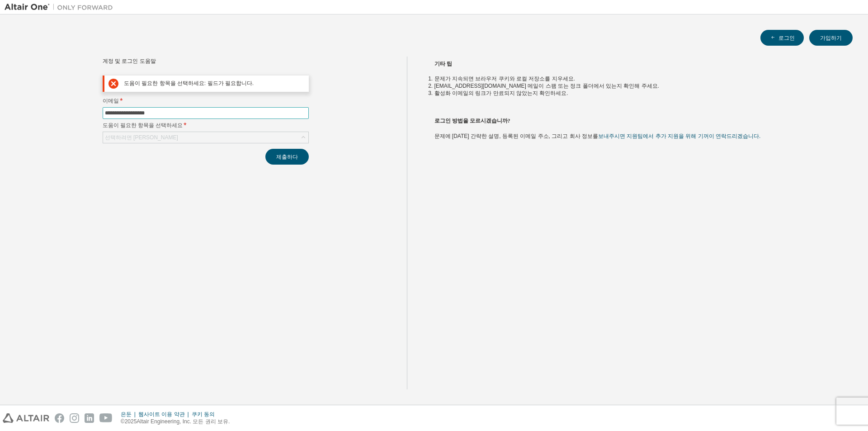 Image resolution: width=868 pixels, height=431 pixels. I want to click on img: 알타이르 원, so click(61, 7).